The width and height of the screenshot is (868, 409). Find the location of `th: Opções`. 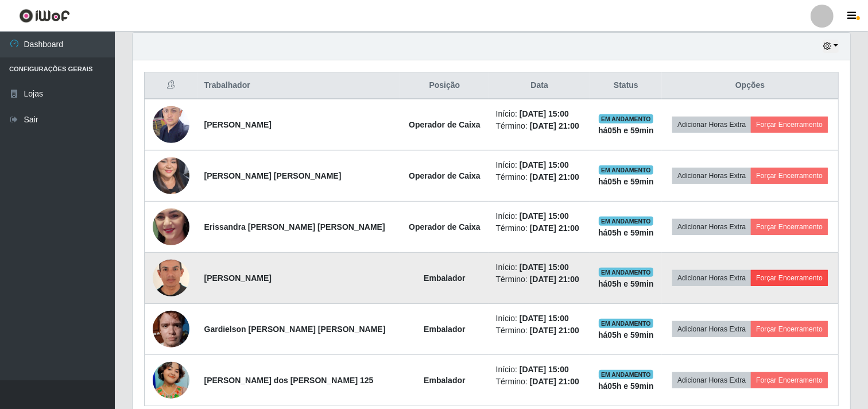

th: Opções is located at coordinates (750, 85).